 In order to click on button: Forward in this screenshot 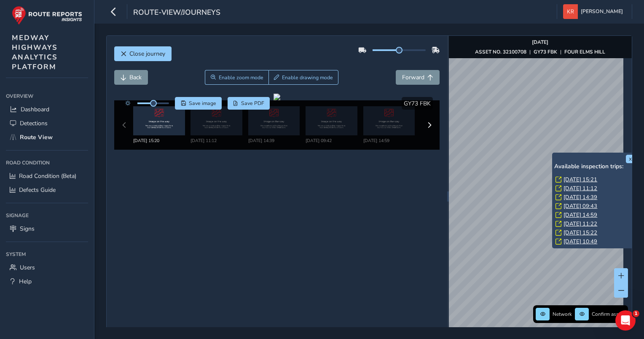, I will do `click(418, 77)`.